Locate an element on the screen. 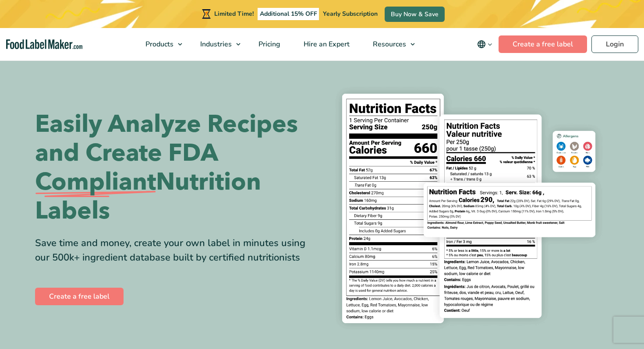  span: Yearly Subscription is located at coordinates (350, 14).